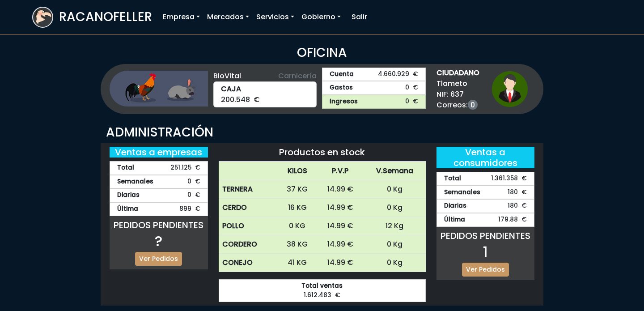  What do you see at coordinates (265, 94) in the screenshot?
I see `div: 200.548 €` at bounding box center [265, 94].